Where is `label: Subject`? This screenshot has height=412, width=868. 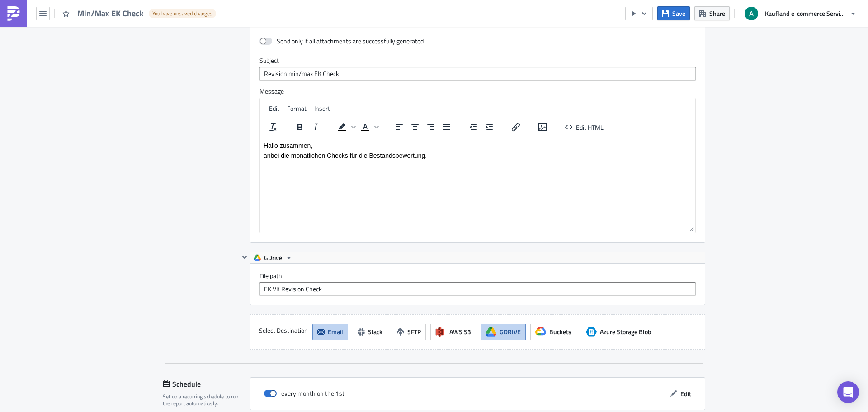 label: Subject is located at coordinates (477, 61).